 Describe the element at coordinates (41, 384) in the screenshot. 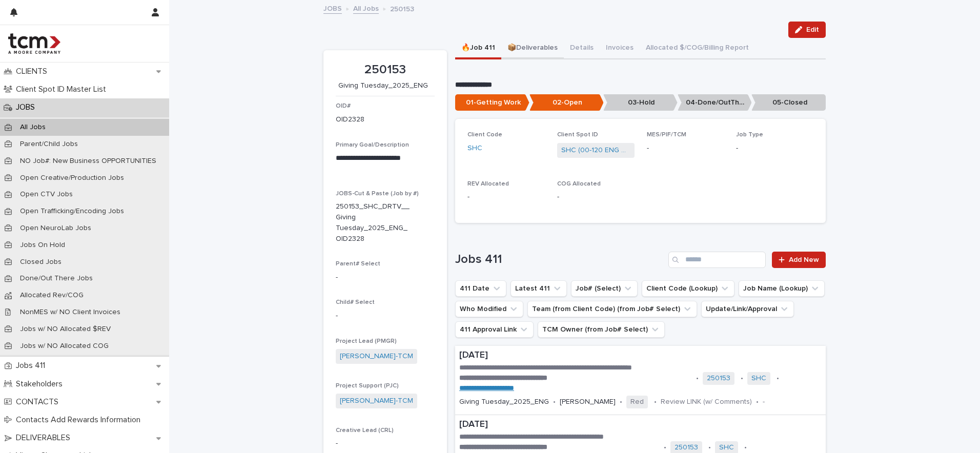

I see `p: Stakeholders` at that location.